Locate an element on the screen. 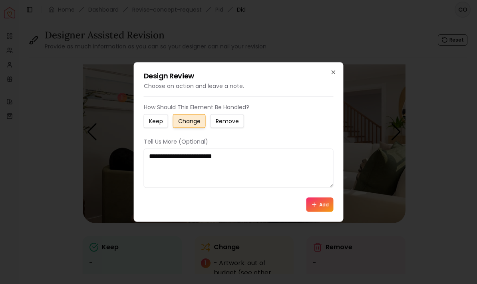 This screenshot has height=284, width=477. p: How Should This Element Be Handled? is located at coordinates (238, 107).